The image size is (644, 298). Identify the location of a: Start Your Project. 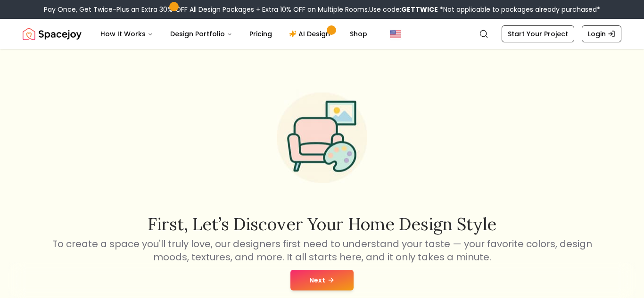
(538, 34).